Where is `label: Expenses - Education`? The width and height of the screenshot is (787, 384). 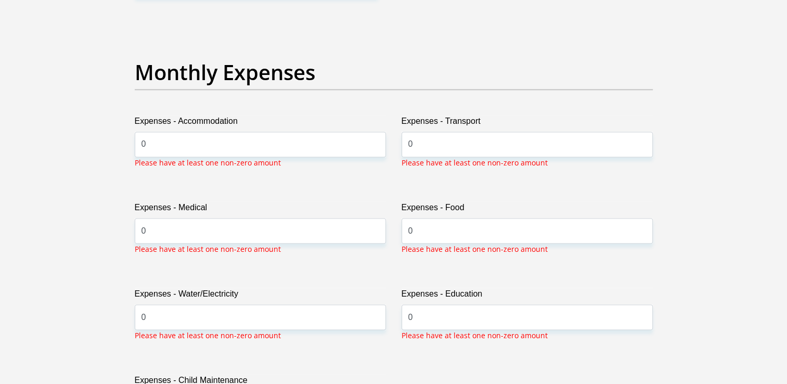 label: Expenses - Education is located at coordinates (527, 296).